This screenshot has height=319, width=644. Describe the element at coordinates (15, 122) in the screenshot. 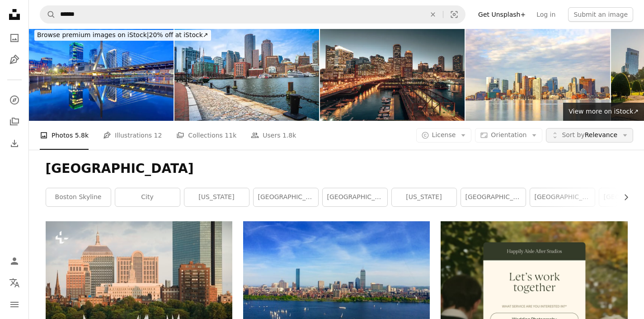

I see `a: Collections` at that location.